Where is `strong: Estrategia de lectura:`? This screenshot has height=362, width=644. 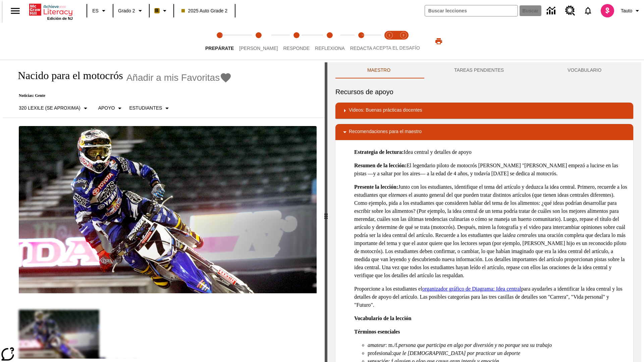
strong: Estrategia de lectura: is located at coordinates (379, 152).